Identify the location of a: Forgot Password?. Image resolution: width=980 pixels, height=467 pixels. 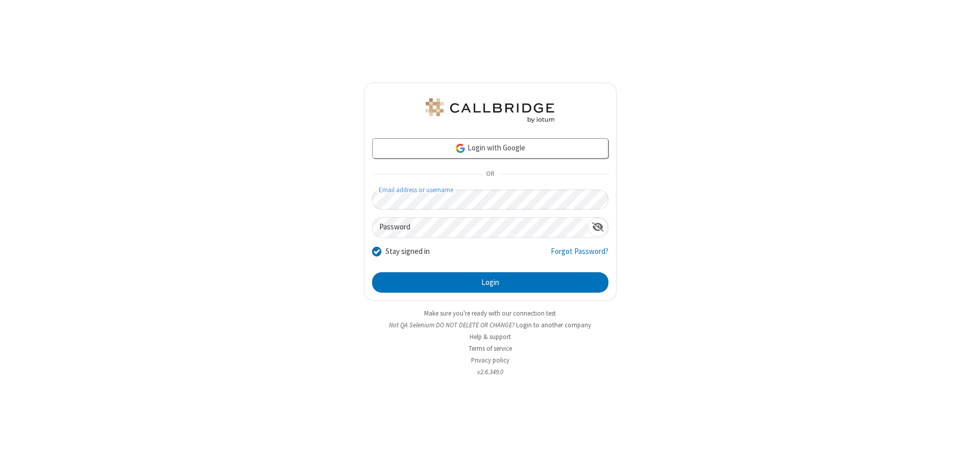
(580, 256).